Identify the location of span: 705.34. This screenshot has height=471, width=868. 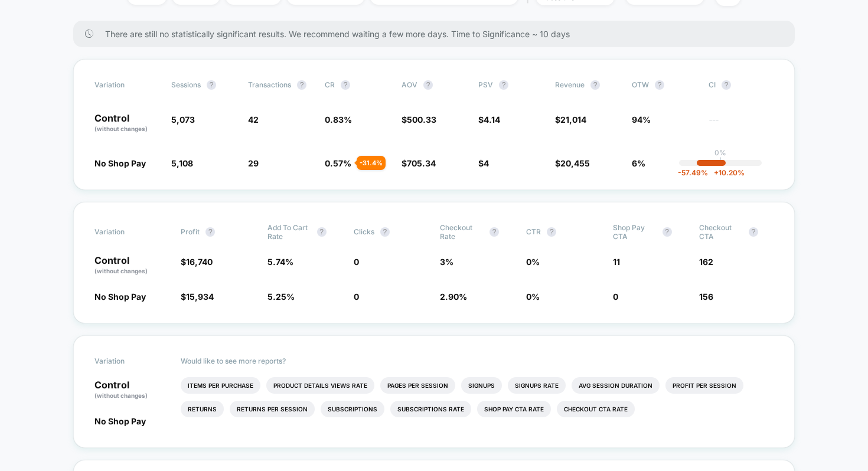
(421, 163).